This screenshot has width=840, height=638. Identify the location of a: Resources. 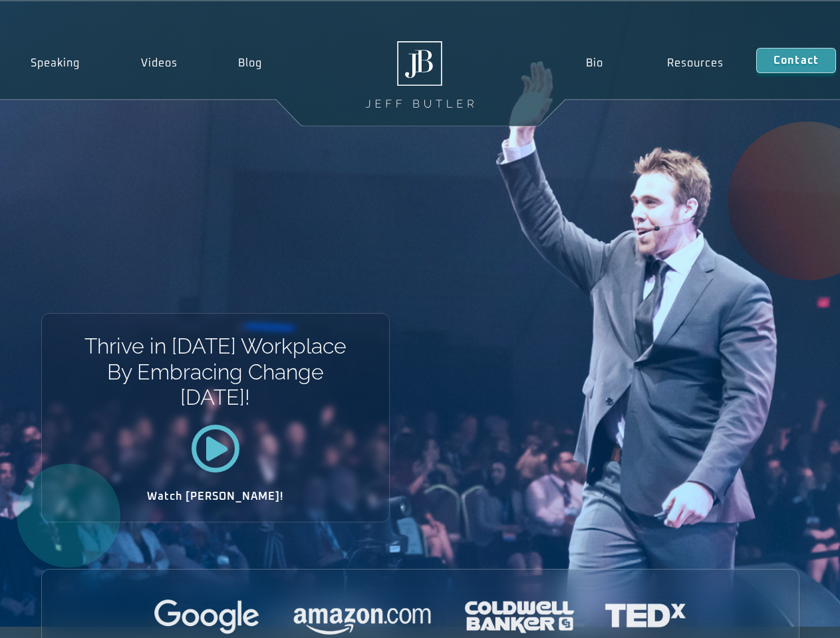
(696, 63).